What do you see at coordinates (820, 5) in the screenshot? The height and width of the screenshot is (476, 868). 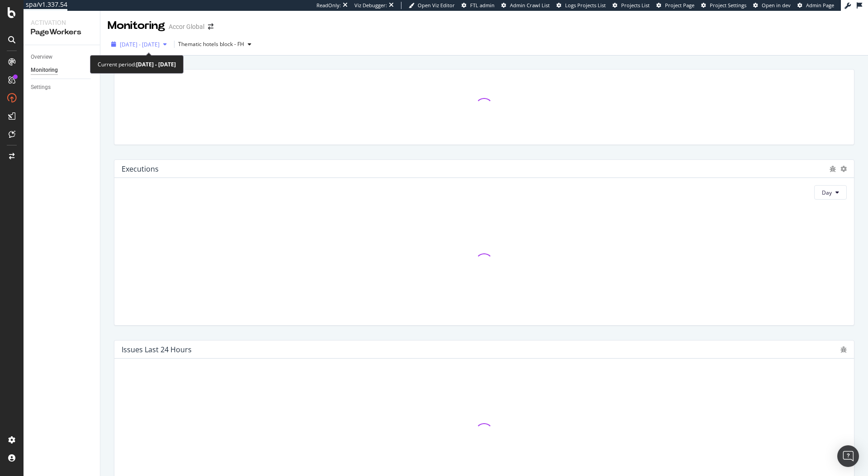 I see `span: Admin Page` at bounding box center [820, 5].